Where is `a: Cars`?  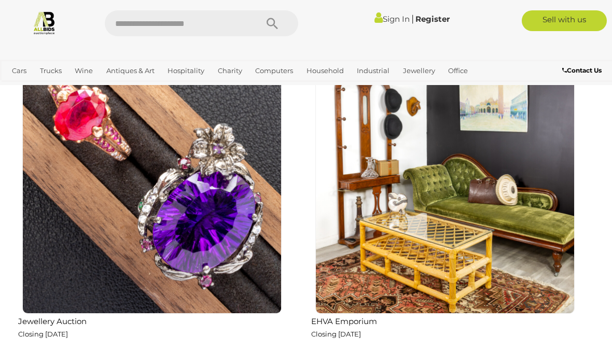
a: Cars is located at coordinates (19, 70).